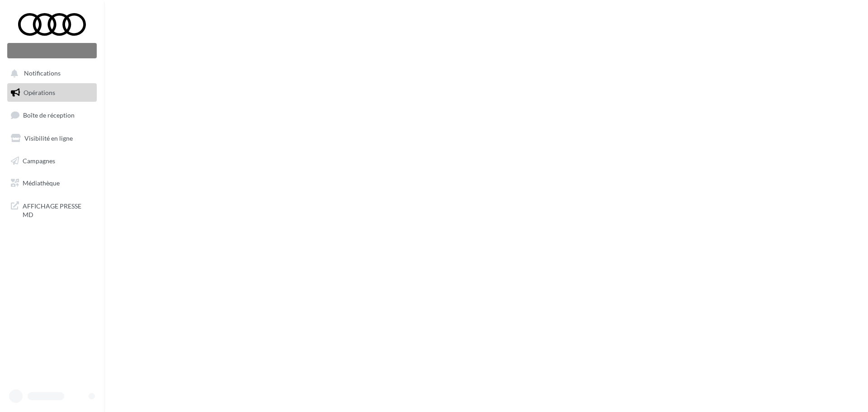 This screenshot has width=868, height=412. I want to click on a: Visibilité en ligne, so click(52, 138).